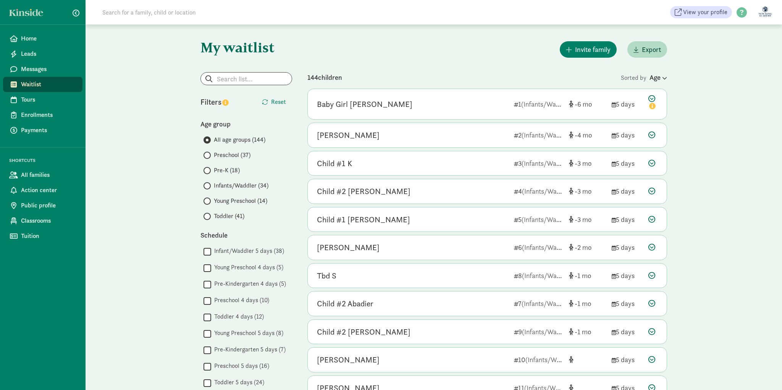  I want to click on span: Tours, so click(48, 100).